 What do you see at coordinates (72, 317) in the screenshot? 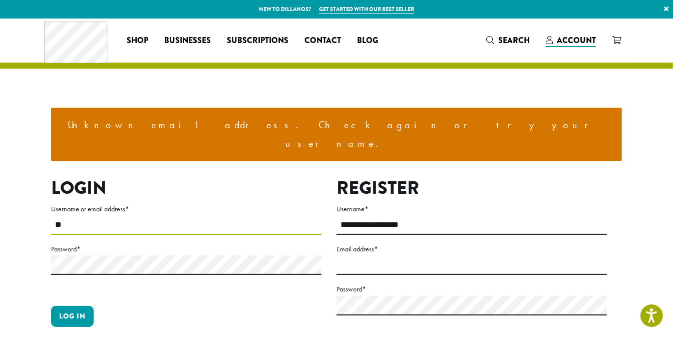
I see `button: Log in` at bounding box center [72, 317].